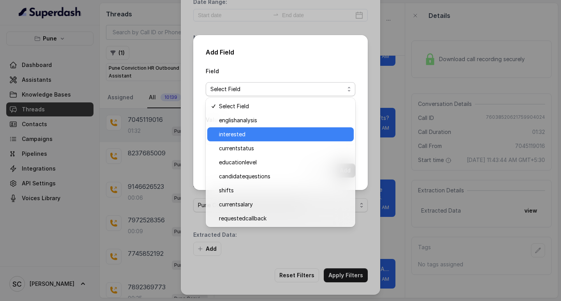 Image resolution: width=561 pixels, height=301 pixels. What do you see at coordinates (281, 89) in the screenshot?
I see `button: Select Field` at bounding box center [281, 89].